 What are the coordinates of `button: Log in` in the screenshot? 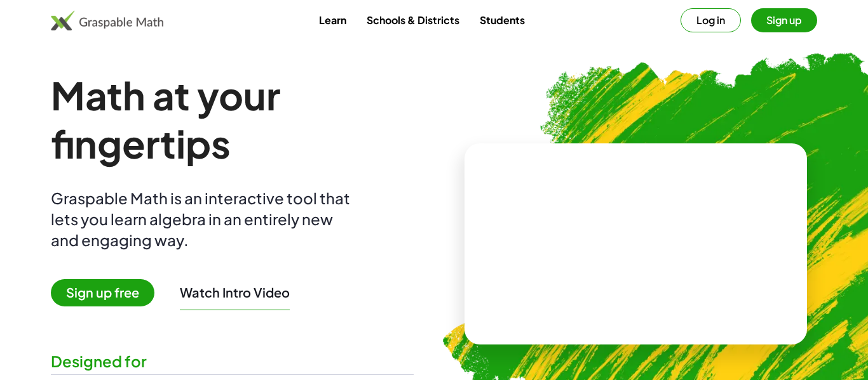 It's located at (710, 20).